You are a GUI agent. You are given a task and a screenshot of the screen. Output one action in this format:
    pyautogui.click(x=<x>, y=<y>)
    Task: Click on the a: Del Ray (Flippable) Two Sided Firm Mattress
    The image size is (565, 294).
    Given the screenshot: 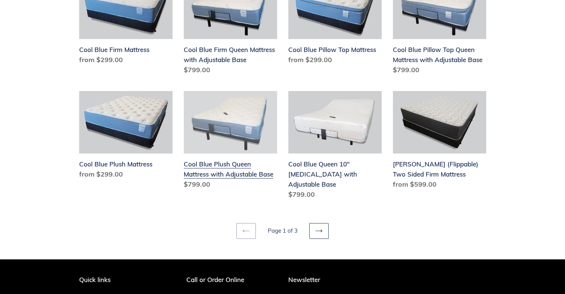 What is the action you would take?
    pyautogui.click(x=440, y=141)
    